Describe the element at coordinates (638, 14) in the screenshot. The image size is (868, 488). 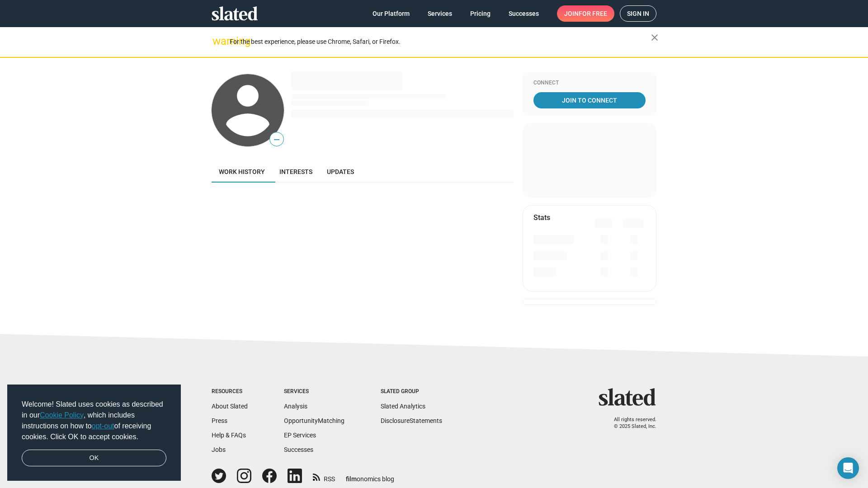
I see `span: Sign in` at that location.